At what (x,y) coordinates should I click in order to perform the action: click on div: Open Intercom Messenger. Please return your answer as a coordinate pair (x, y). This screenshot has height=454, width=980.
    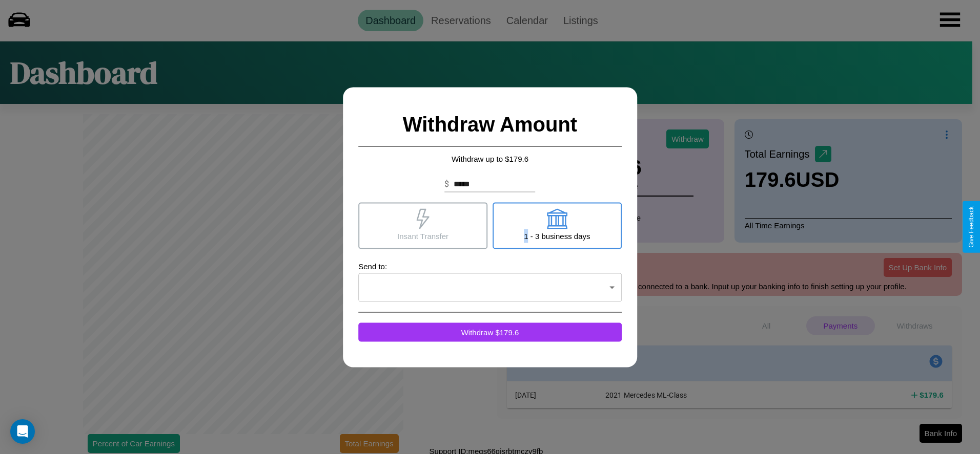
    Looking at the image, I should click on (23, 432).